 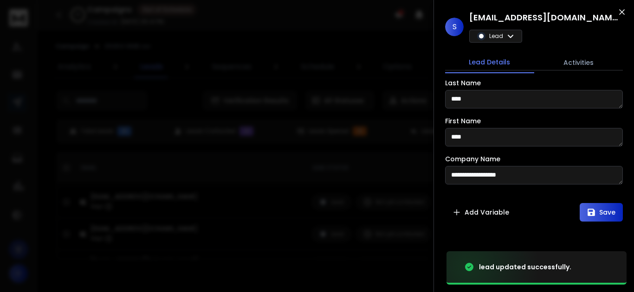 I want to click on div: lead updated successfully., so click(x=525, y=267).